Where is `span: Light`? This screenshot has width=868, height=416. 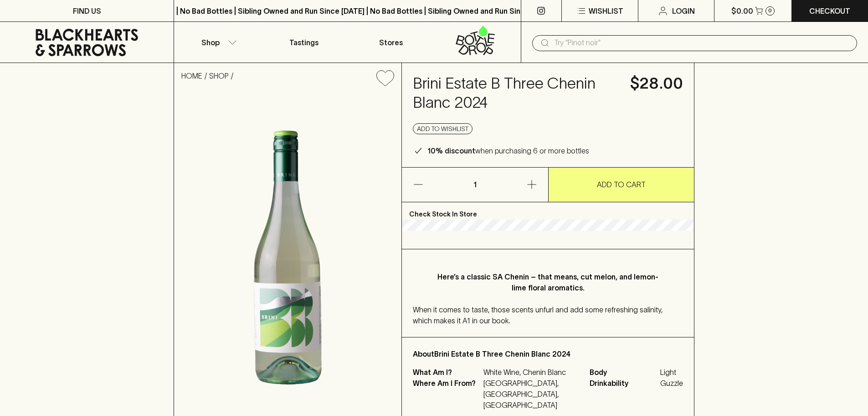
span: Light is located at coordinates (672, 372).